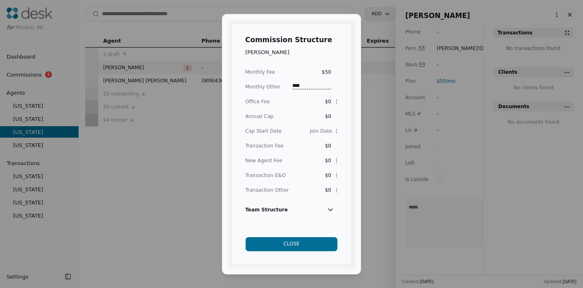  I want to click on button: Close, so click(292, 244).